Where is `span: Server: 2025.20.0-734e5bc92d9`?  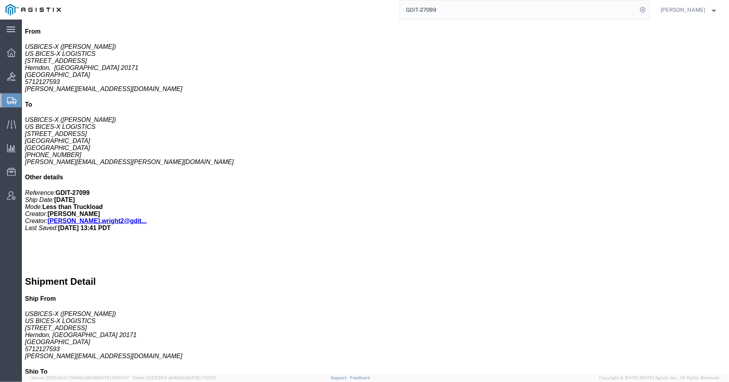 span: Server: 2025.20.0-734e5bc92d9 is located at coordinates (80, 378).